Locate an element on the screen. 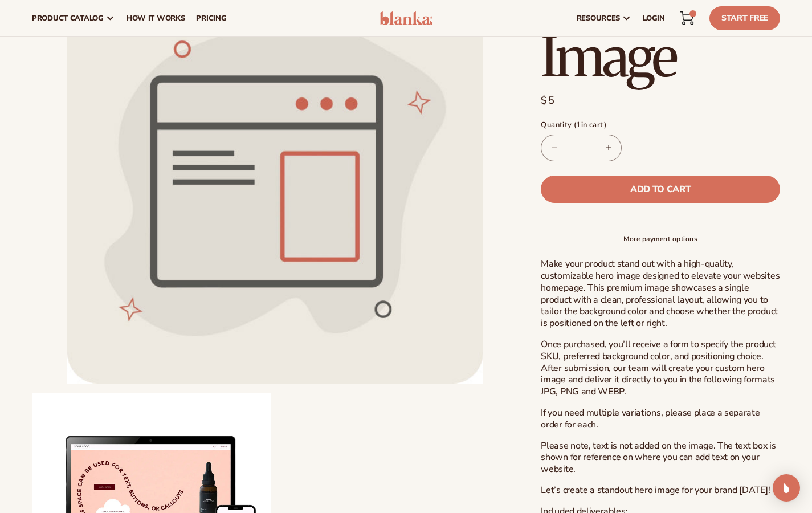  a: logo is located at coordinates (407, 19).